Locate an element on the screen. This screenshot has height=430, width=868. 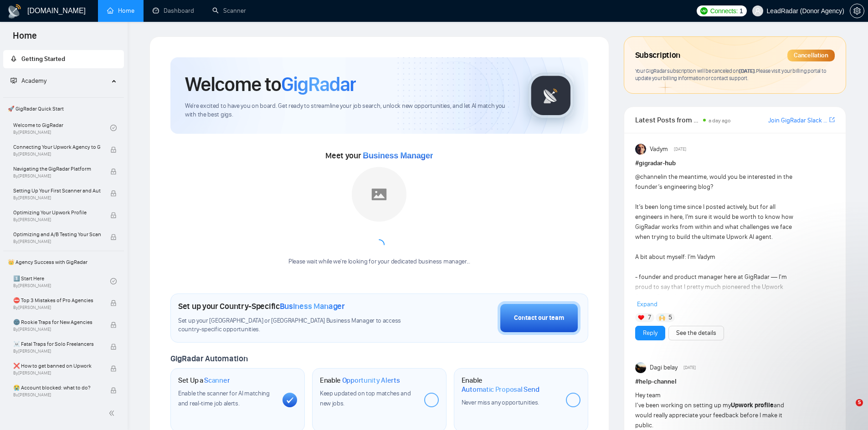
li: Getting Started is located at coordinates (64, 60).